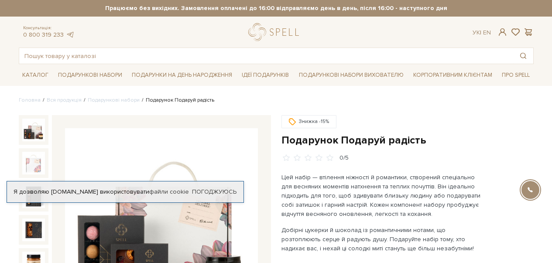  I want to click on a: telegram, so click(70, 35).